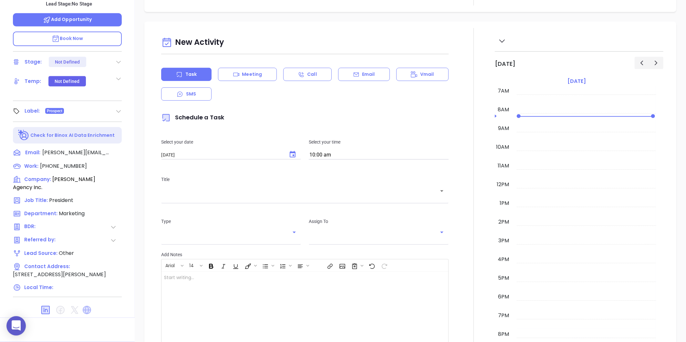 The width and height of the screenshot is (686, 342). I want to click on p: Type, so click(231, 222).